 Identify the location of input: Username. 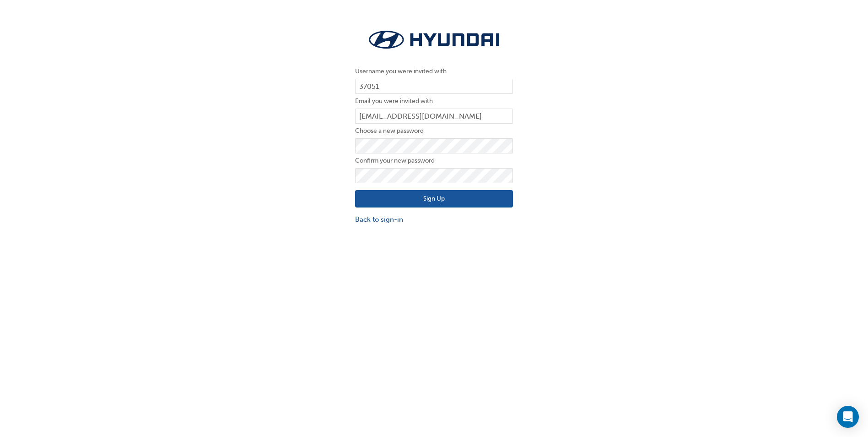
(434, 87).